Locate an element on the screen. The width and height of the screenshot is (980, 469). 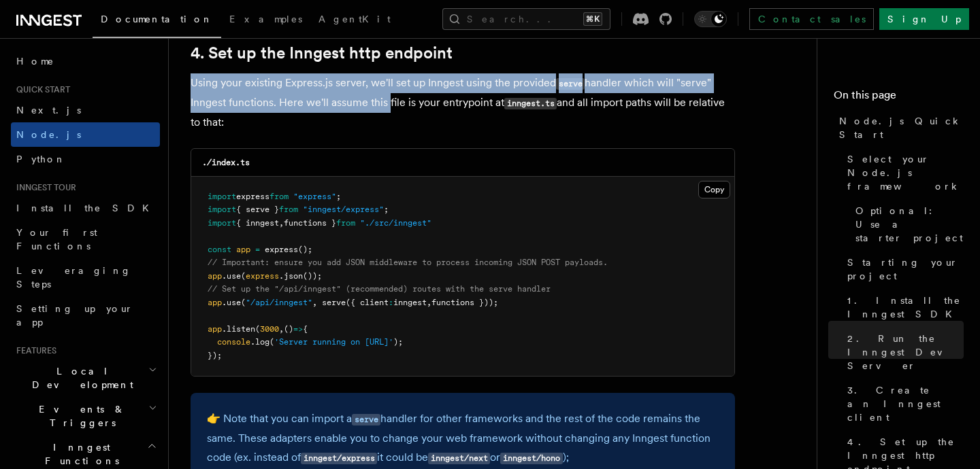
span: Inngest tour is located at coordinates (43, 188).